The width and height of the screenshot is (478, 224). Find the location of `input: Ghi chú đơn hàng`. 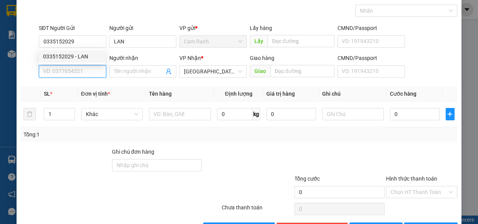

input: Ghi chú đơn hàng is located at coordinates (157, 165).